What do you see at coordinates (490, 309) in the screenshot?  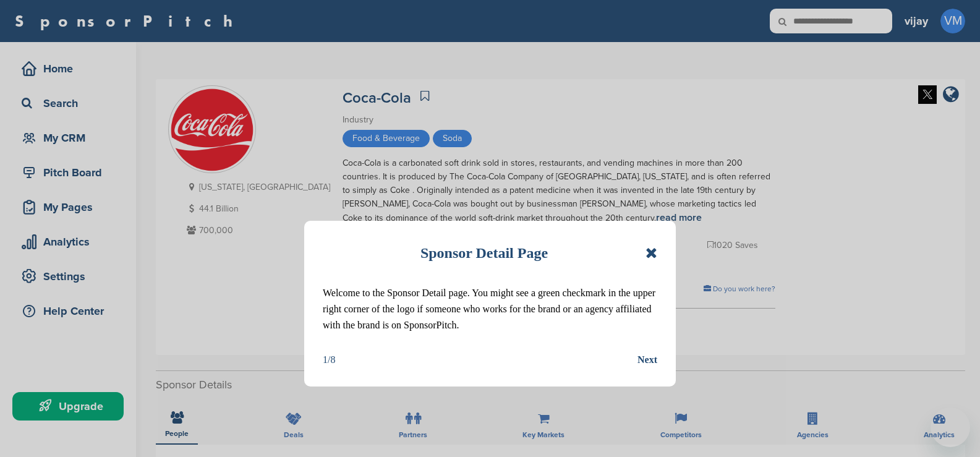 I see `p: Welcome to the Sponsor Detail page. You might see a green checkmark in the upper right corner of ...` at bounding box center [490, 309].